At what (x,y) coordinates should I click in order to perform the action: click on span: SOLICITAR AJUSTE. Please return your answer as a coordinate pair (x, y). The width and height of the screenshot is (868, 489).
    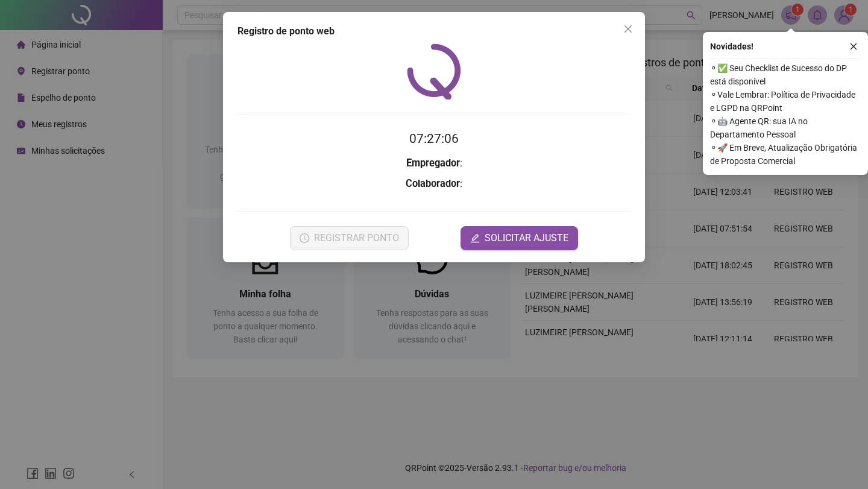
    Looking at the image, I should click on (526, 238).